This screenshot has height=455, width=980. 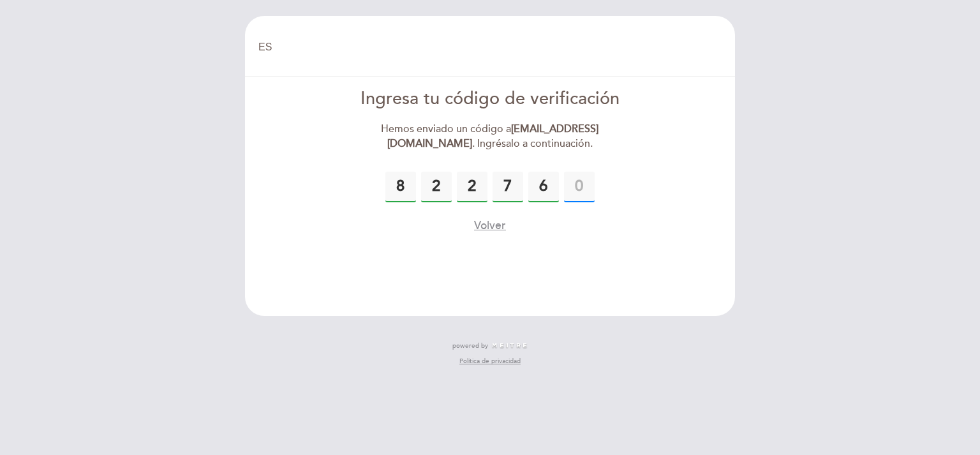 I want to click on button: Volver, so click(x=490, y=225).